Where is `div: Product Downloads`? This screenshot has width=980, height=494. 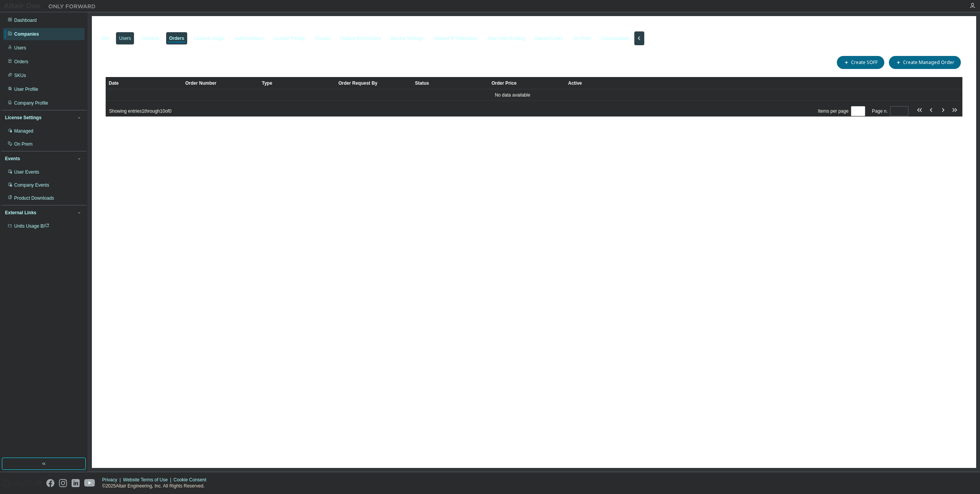 div: Product Downloads is located at coordinates (34, 198).